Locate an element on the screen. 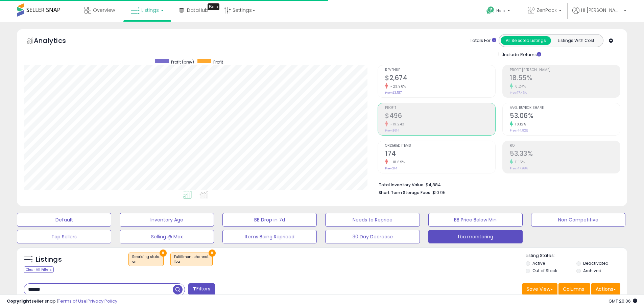 The image size is (644, 308). small: Prev: 47.98% is located at coordinates (518, 168).